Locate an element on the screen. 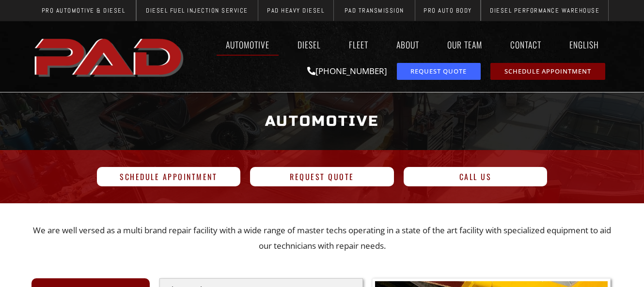 This screenshot has height=287, width=644. span: Diesel Performance Warehouse is located at coordinates (545, 10).